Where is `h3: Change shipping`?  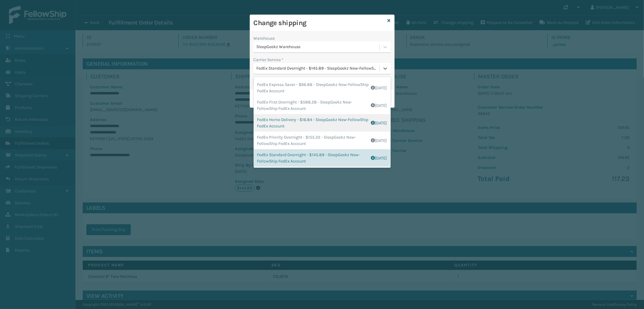
h3: Change shipping is located at coordinates (319, 23).